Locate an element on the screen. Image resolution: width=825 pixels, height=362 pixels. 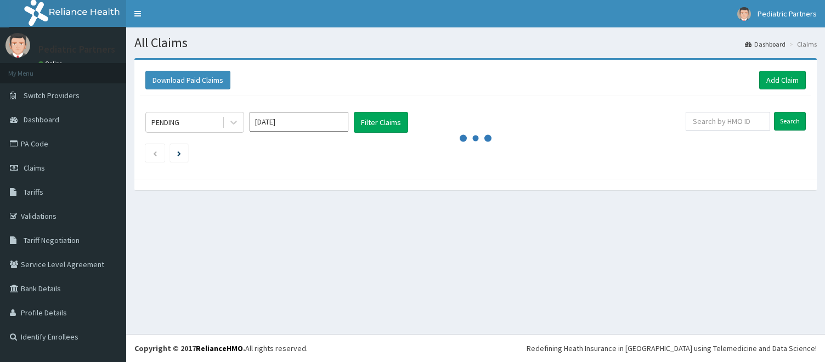
span: Switch Providers is located at coordinates (52, 95).